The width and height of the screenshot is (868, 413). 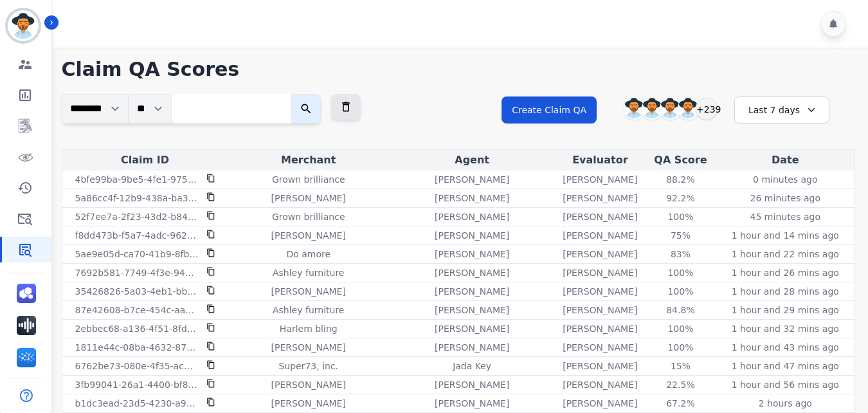 What do you see at coordinates (785, 366) in the screenshot?
I see `p: 1 hour and 47 mins ago` at bounding box center [785, 366].